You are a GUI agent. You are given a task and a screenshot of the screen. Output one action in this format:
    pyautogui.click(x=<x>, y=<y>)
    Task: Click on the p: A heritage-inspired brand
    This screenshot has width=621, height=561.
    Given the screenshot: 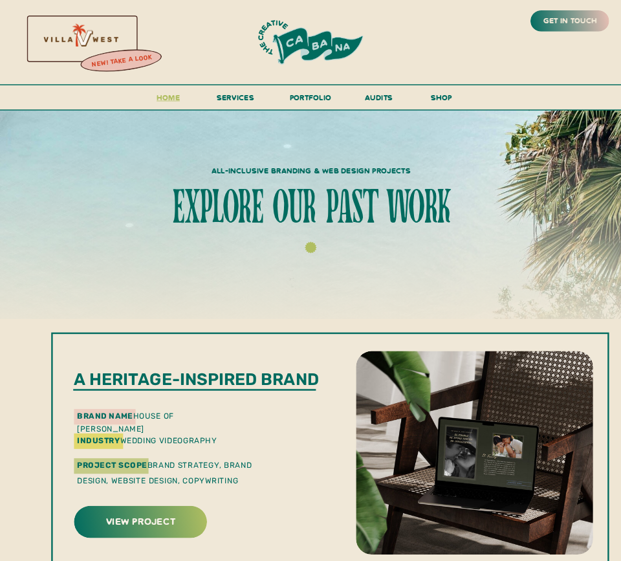 What is the action you would take?
    pyautogui.click(x=198, y=379)
    